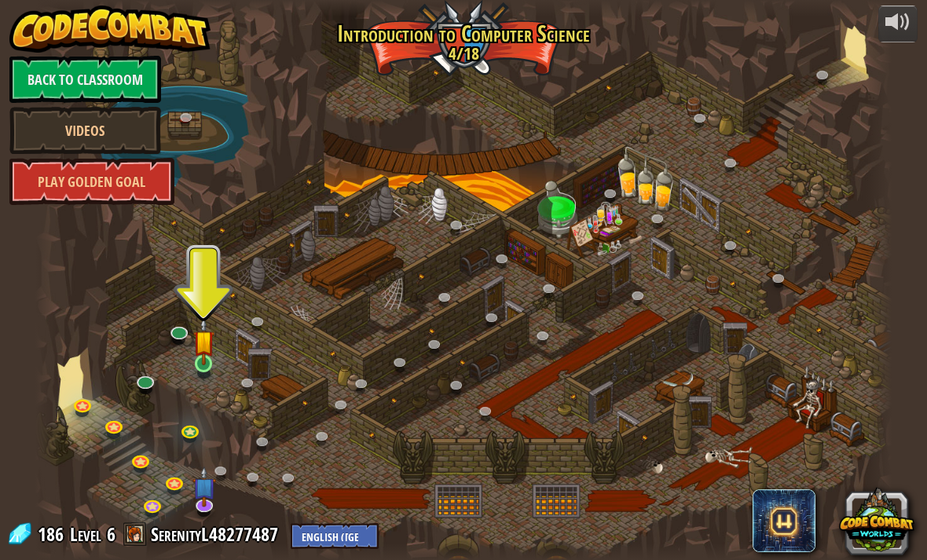 This screenshot has height=560, width=927. Describe the element at coordinates (53, 534) in the screenshot. I see `span: 186` at that location.